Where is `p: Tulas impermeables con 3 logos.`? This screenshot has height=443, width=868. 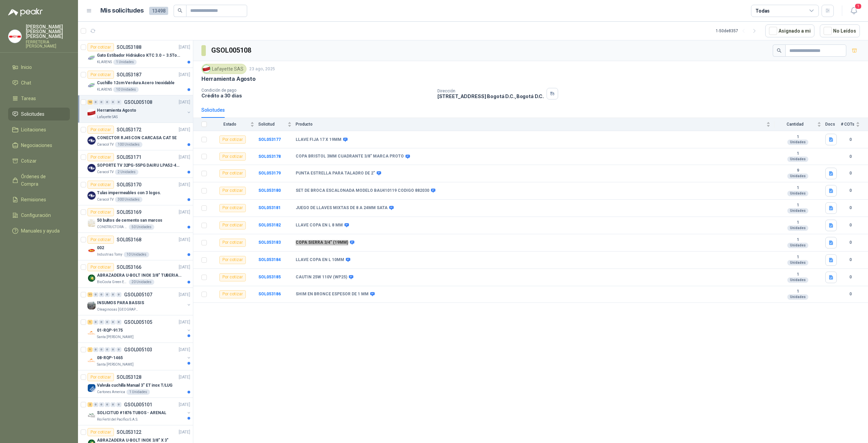 p: Tulas impermeables con 3 logos. is located at coordinates (129, 193).